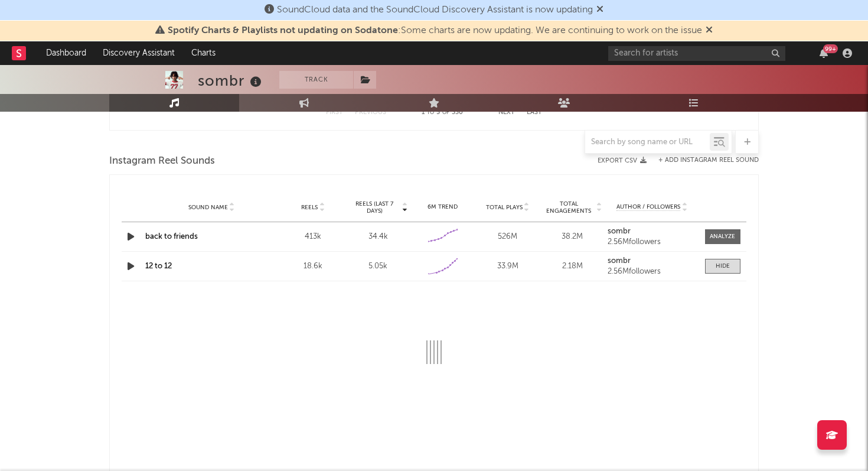  What do you see at coordinates (507, 113) in the screenshot?
I see `button: Next` at bounding box center [507, 113].